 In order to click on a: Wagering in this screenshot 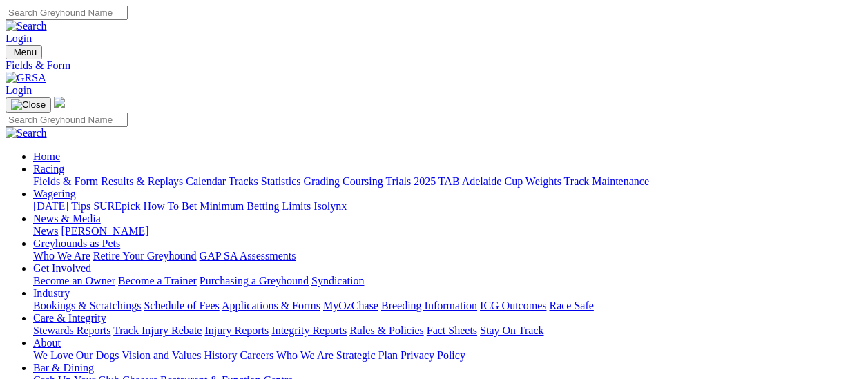, I will do `click(55, 193)`.